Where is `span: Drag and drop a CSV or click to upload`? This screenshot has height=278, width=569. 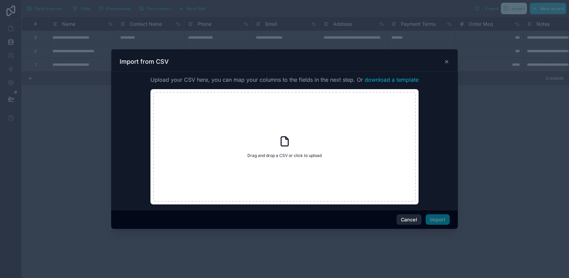
span: Drag and drop a CSV or click to upload is located at coordinates (284, 156).